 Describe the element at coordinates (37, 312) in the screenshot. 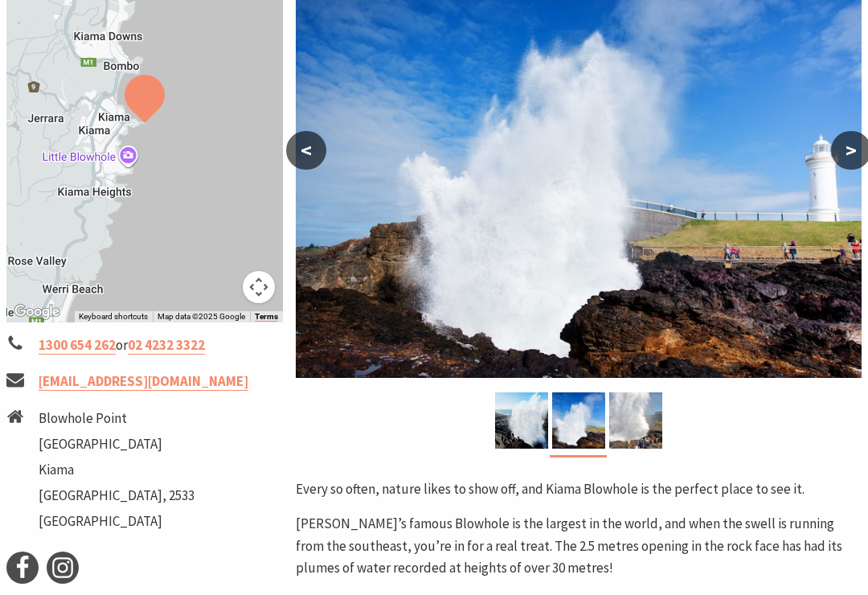

I see `a: Click to see this area on Google Maps` at that location.